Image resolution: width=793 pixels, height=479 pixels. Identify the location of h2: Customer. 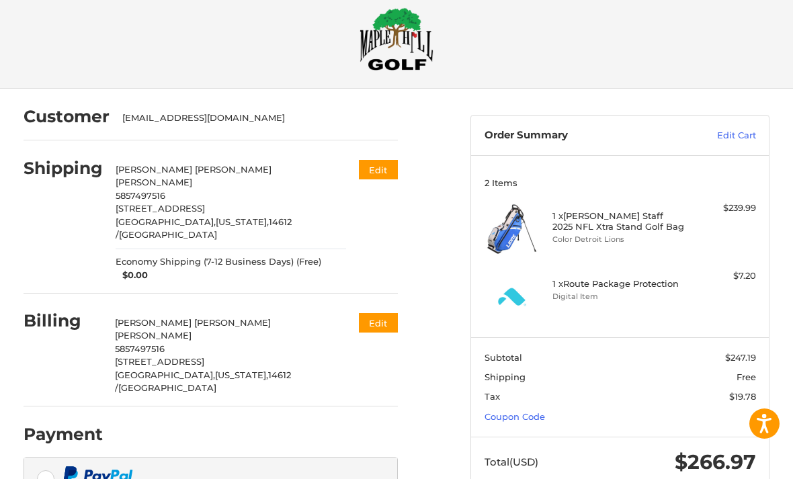
(67, 116).